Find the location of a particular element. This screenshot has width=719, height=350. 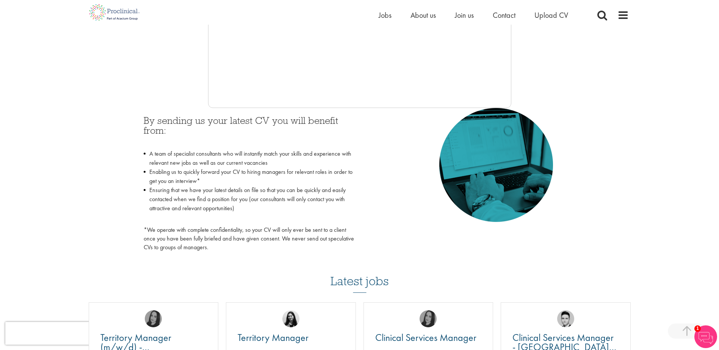

a: Indre Stankeviciute is located at coordinates (291, 319).